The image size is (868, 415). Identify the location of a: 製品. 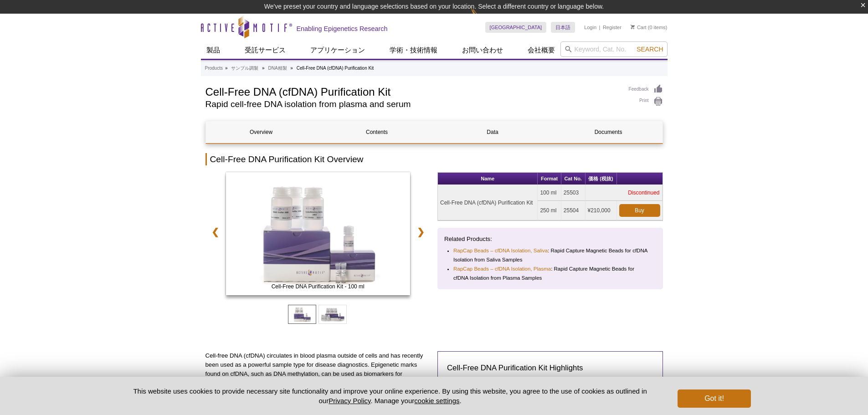
(213, 50).